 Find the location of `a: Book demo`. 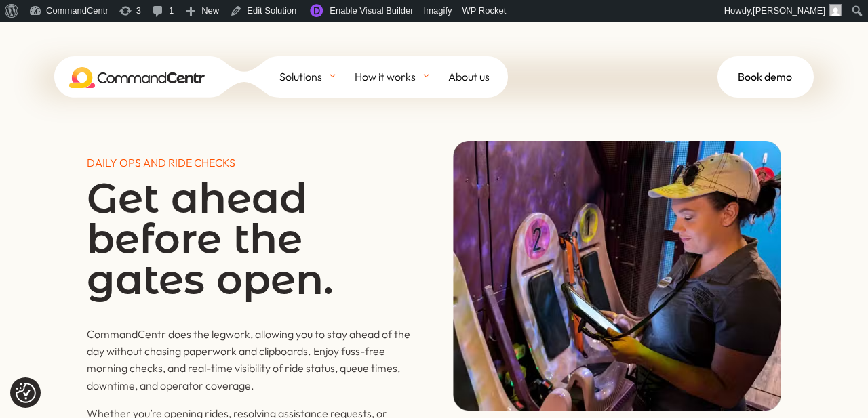

a: Book demo is located at coordinates (766, 76).